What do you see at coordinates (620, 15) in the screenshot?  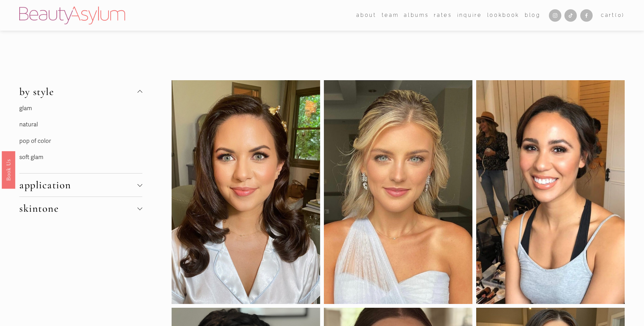 I see `span: 0` at bounding box center [620, 15].